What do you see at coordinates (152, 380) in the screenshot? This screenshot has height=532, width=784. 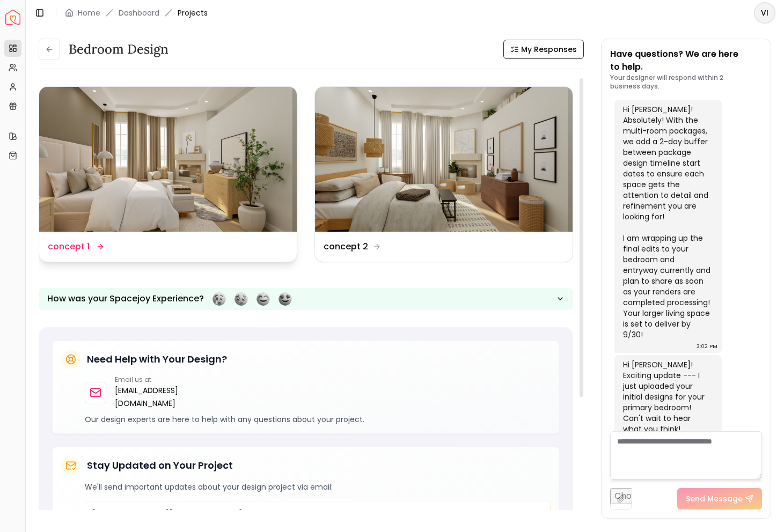 I see `p: Email us at` at bounding box center [152, 380].